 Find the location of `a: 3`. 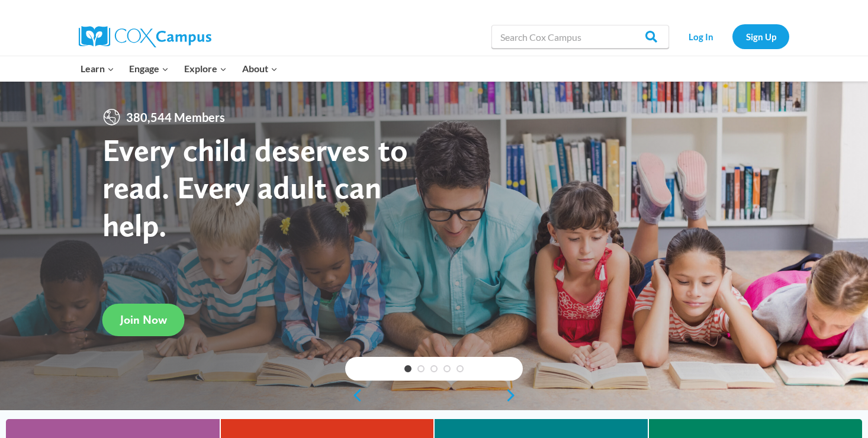

a: 3 is located at coordinates (434, 369).